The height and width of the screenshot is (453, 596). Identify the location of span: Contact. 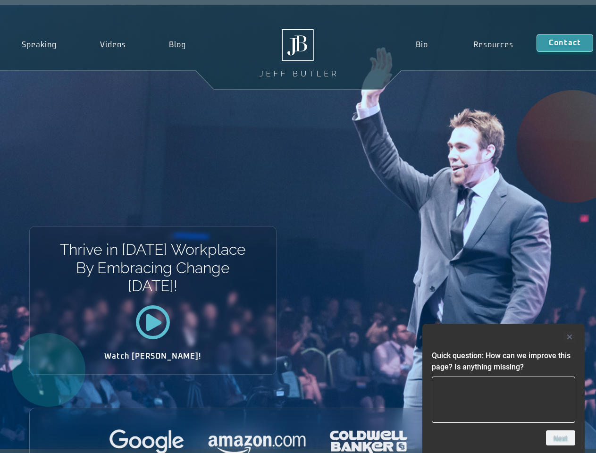
(565, 43).